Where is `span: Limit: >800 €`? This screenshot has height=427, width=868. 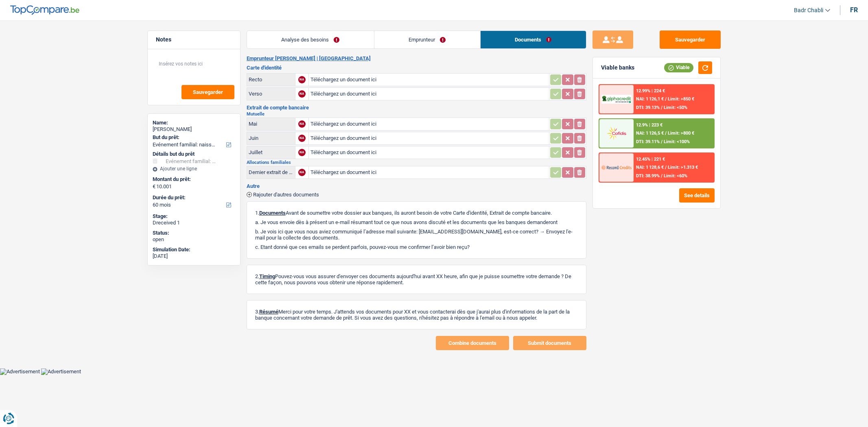 span: Limit: >800 € is located at coordinates (681, 133).